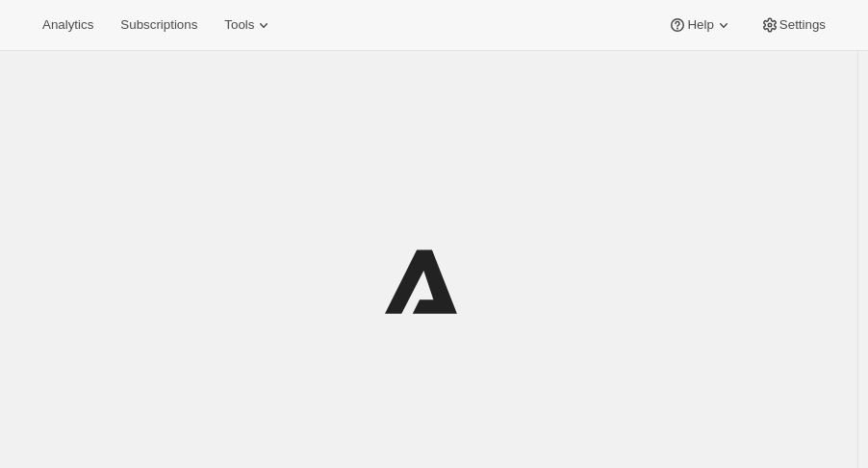  I want to click on span: Settings, so click(803, 25).